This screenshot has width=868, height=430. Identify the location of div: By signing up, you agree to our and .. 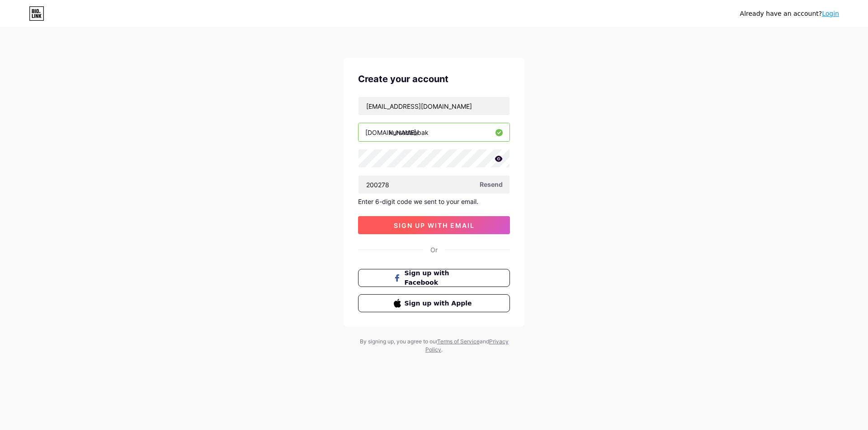
(434, 346).